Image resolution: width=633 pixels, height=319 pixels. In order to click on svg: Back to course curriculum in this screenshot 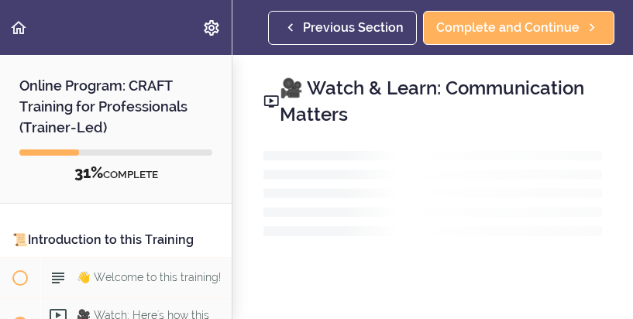, I will do `click(19, 28)`.